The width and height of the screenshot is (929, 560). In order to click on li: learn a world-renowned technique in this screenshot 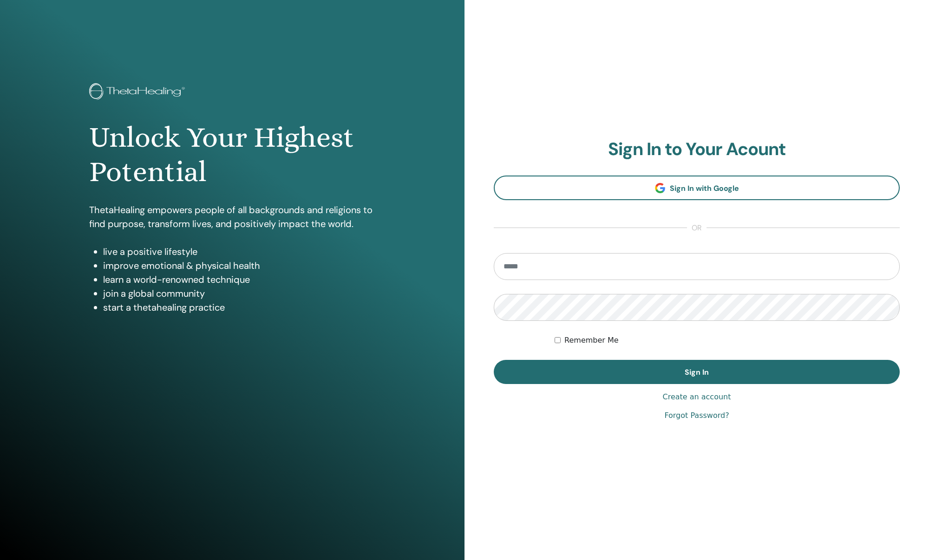, I will do `click(239, 279)`.